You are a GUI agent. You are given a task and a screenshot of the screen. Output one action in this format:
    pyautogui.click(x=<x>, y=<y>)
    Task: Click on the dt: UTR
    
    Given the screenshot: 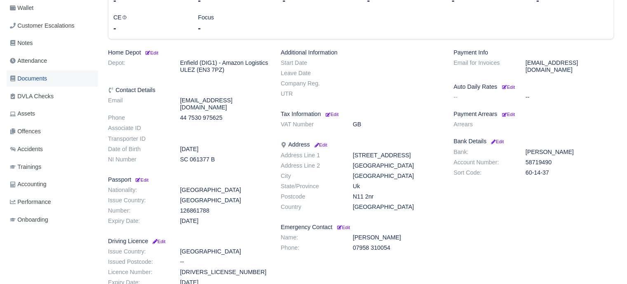 What is the action you would take?
    pyautogui.click(x=310, y=94)
    